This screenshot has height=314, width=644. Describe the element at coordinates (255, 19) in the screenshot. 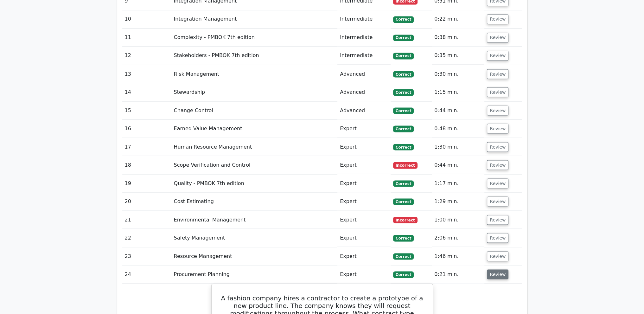

I see `td: Integration Management` at that location.